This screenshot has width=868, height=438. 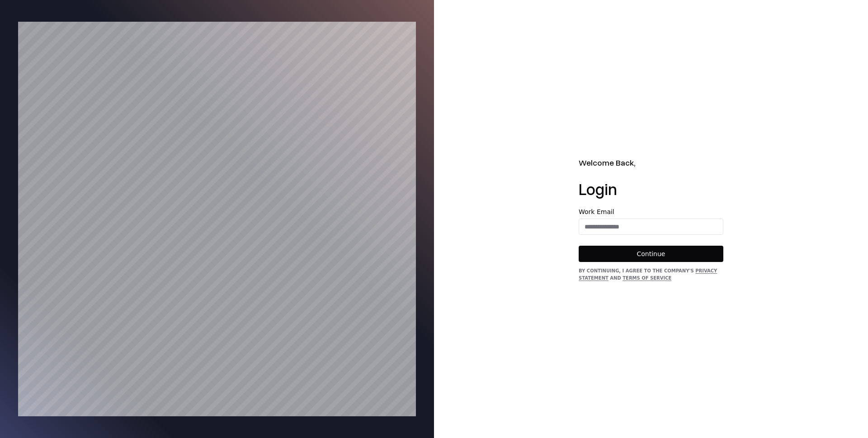 I want to click on label: Work Email, so click(x=651, y=212).